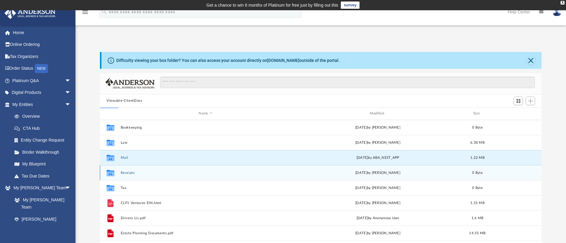 The width and height of the screenshot is (566, 243). What do you see at coordinates (478, 218) in the screenshot?
I see `span: 1.6 MB` at bounding box center [478, 218].